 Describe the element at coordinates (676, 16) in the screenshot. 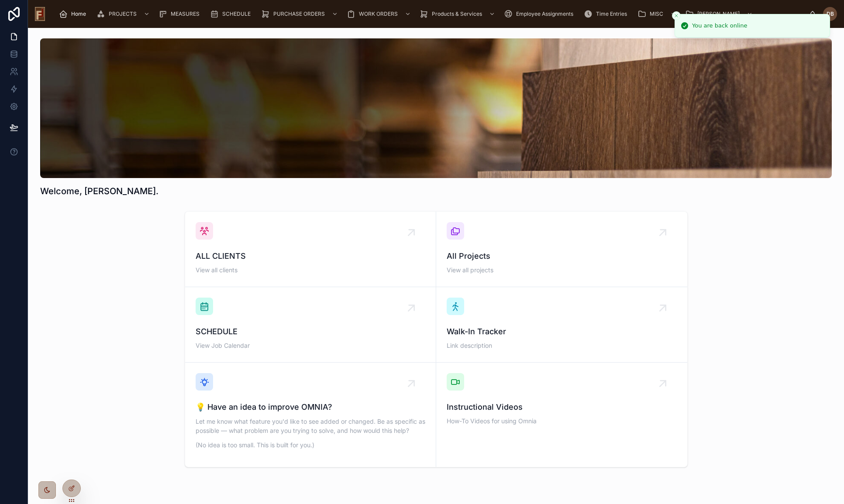

I see `button: Close toast` at that location.